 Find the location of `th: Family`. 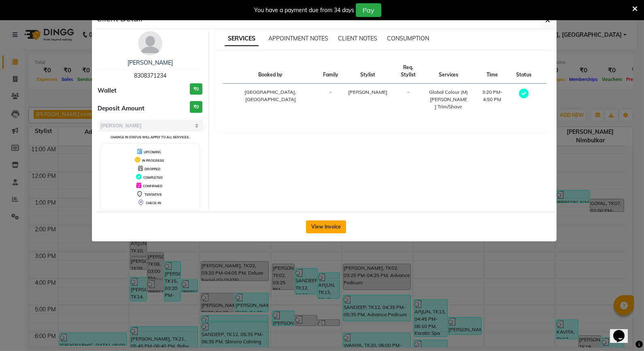

th: Family is located at coordinates (331, 71).